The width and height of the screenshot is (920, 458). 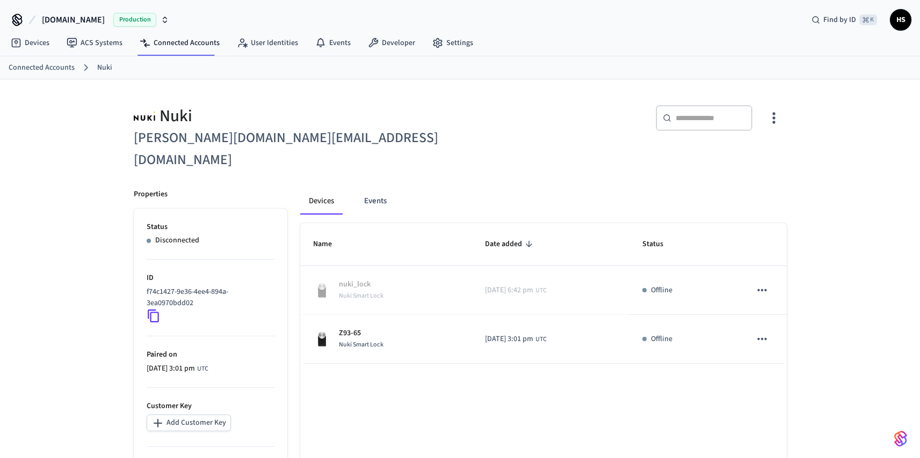 I want to click on p: Status, so click(x=210, y=227).